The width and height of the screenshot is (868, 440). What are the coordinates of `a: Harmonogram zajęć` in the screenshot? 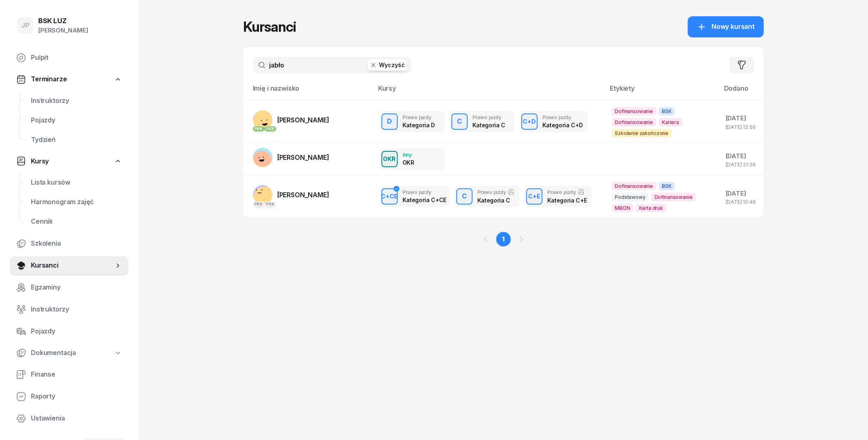 It's located at (76, 202).